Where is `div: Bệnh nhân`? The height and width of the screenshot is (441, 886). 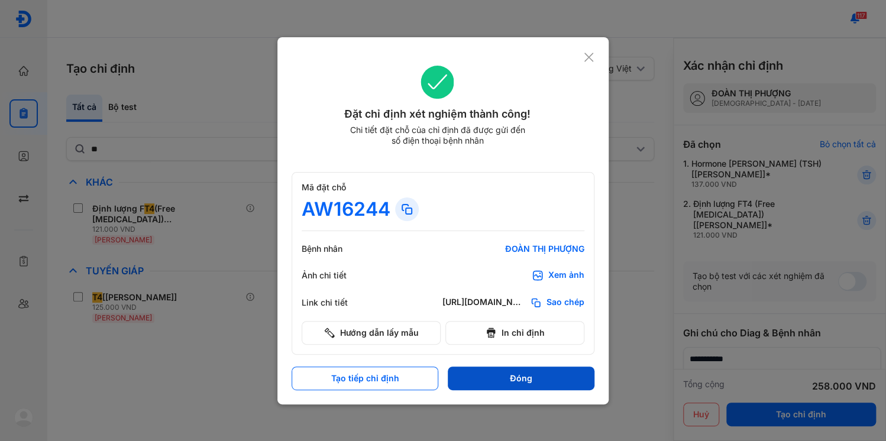 div: Bệnh nhân is located at coordinates (337, 249).